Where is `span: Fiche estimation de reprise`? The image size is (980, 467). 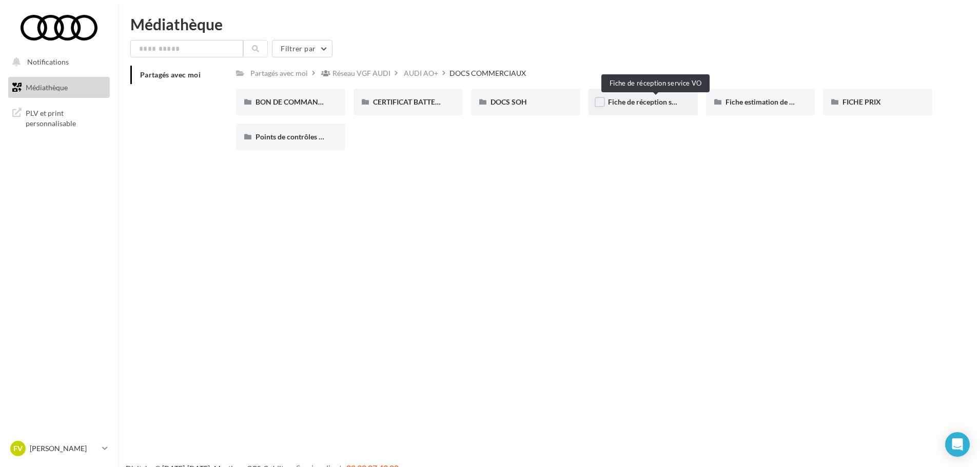 span: Fiche estimation de reprise is located at coordinates (769, 102).